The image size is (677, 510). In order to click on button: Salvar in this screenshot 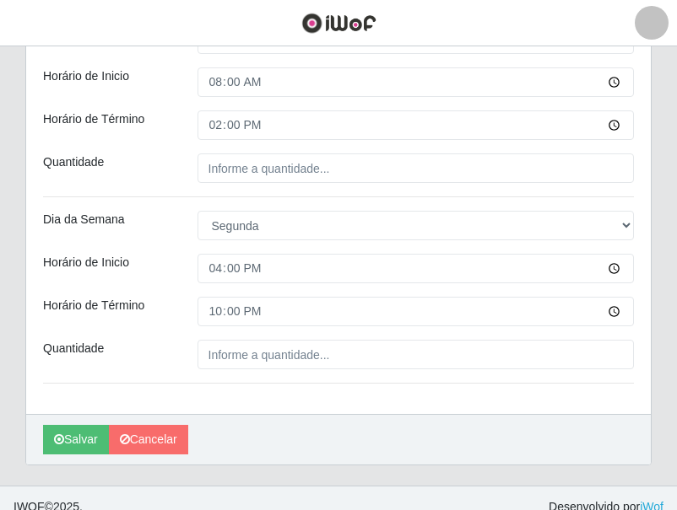, I will do `click(76, 440)`.